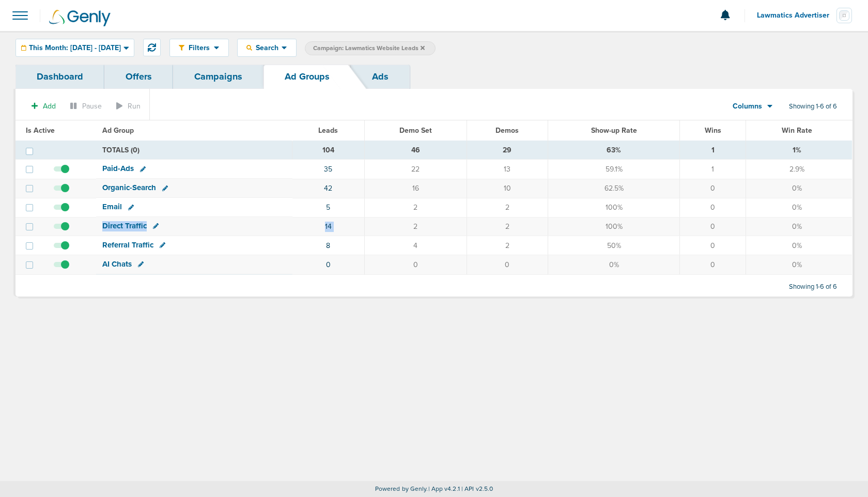  Describe the element at coordinates (328, 226) in the screenshot. I see `a: 14` at that location.